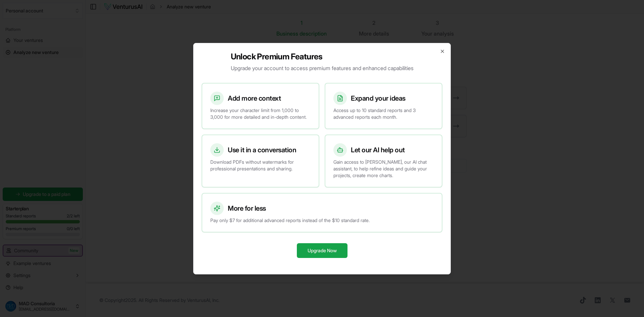  What do you see at coordinates (247, 208) in the screenshot?
I see `h3: More for less` at bounding box center [247, 208].